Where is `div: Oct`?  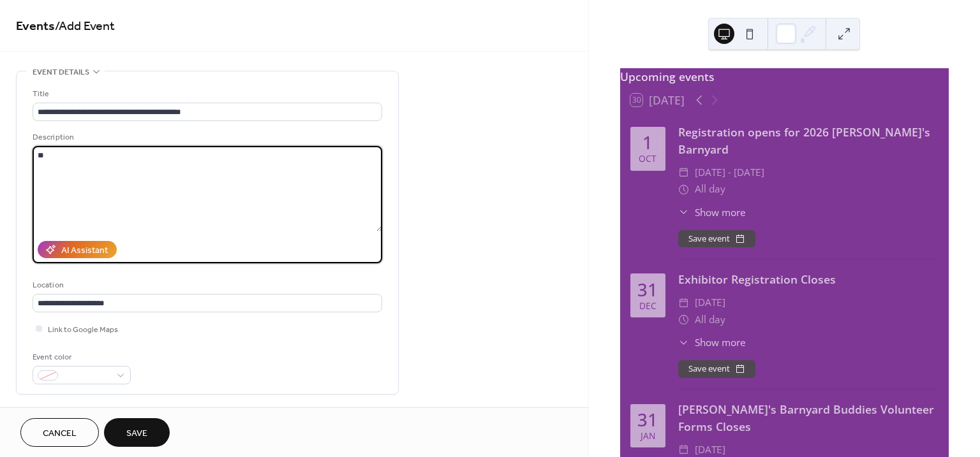
div: Oct is located at coordinates (648, 159).